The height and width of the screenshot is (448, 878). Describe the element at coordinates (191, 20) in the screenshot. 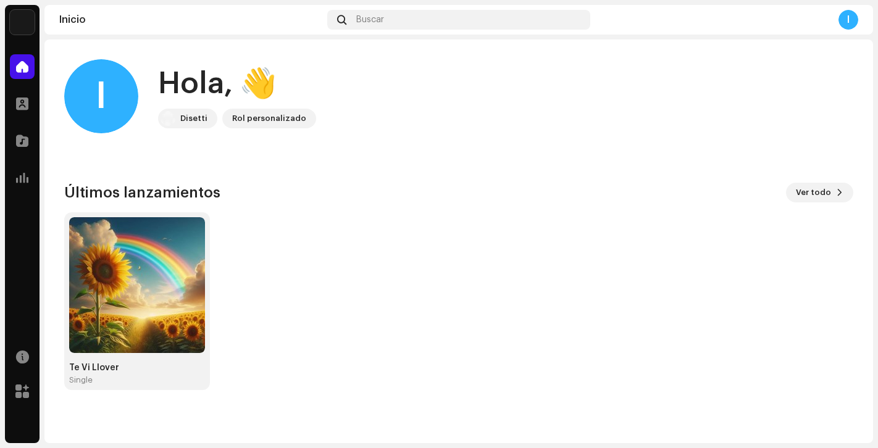

I see `div: Inicio` at that location.